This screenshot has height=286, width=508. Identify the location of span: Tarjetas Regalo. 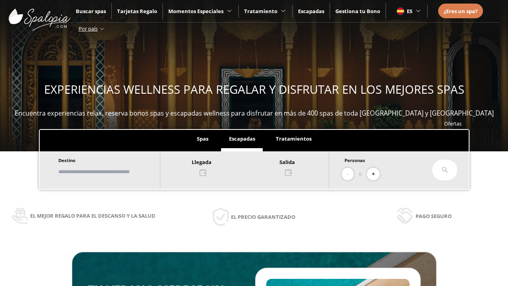
(137, 11).